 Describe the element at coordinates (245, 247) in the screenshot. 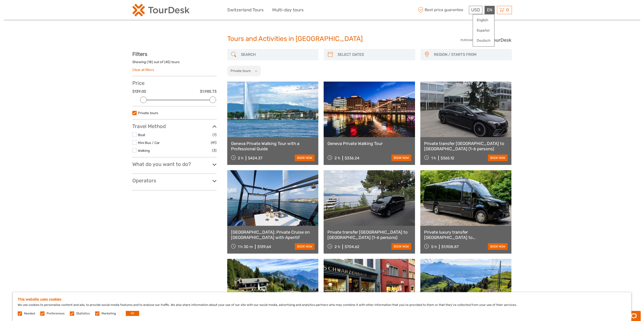

I see `span: 1 h 30 m` at that location.